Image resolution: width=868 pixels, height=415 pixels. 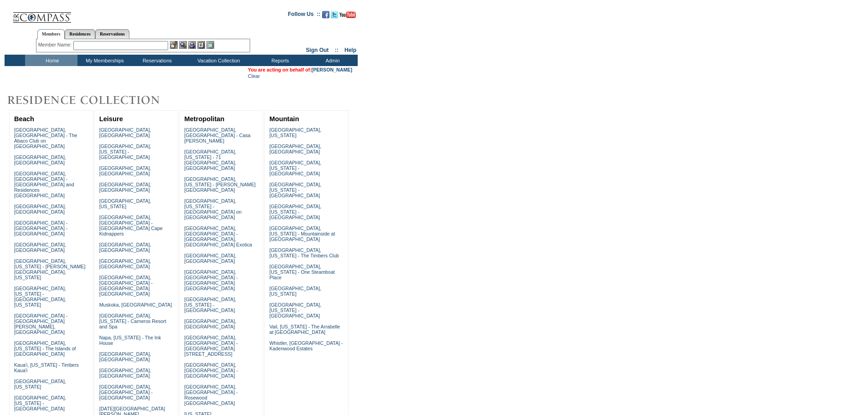 What do you see at coordinates (210, 45) in the screenshot?
I see `img: b_calculator.gif` at bounding box center [210, 45].